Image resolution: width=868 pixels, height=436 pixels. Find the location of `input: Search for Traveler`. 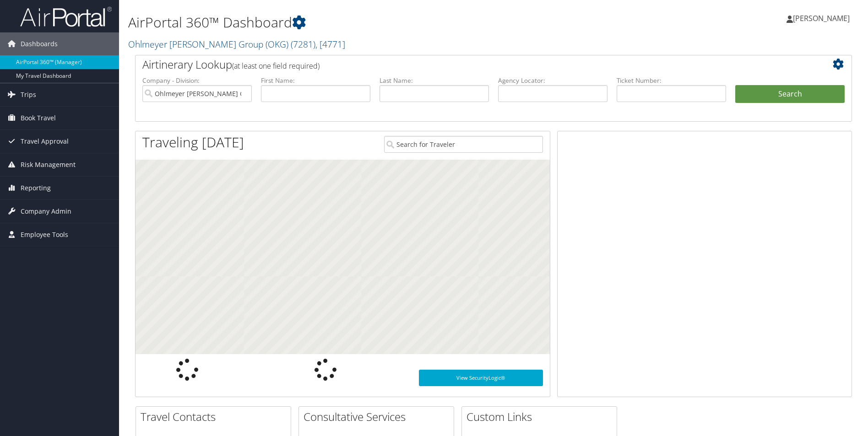

input: Search for Traveler is located at coordinates (463, 144).